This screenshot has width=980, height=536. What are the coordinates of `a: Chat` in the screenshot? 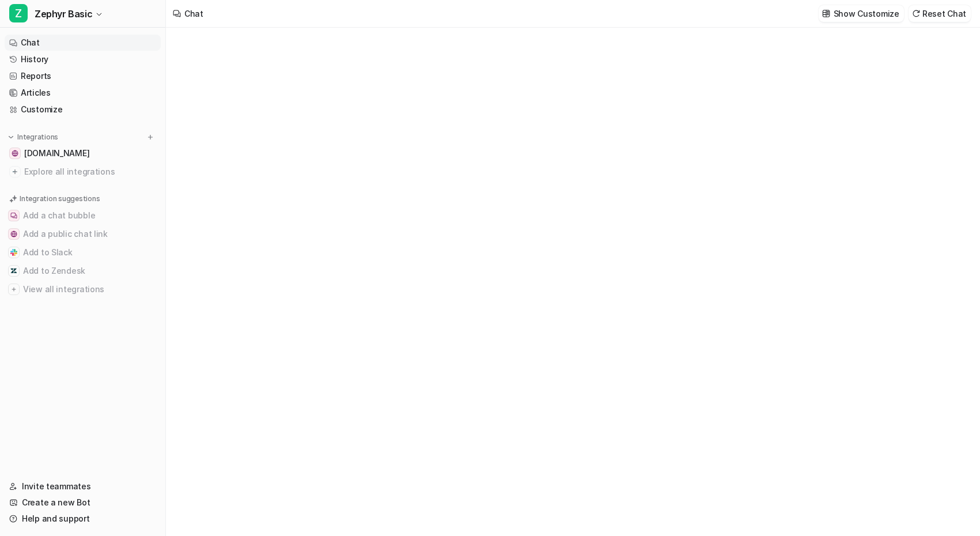 It's located at (83, 43).